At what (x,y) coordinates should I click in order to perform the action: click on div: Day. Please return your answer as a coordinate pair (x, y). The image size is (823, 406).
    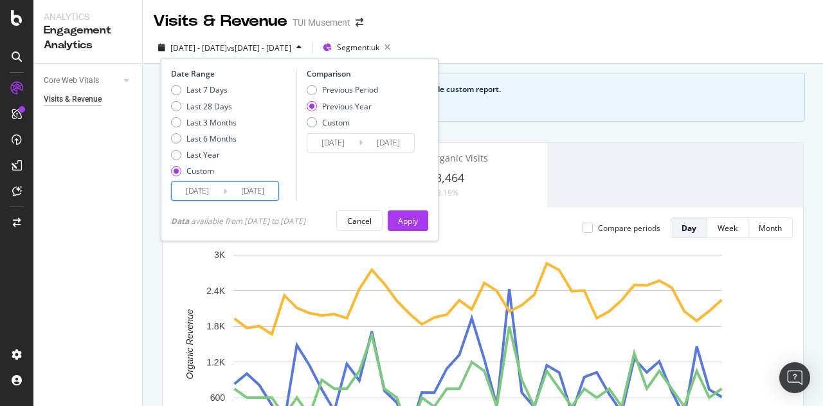
    Looking at the image, I should click on (689, 228).